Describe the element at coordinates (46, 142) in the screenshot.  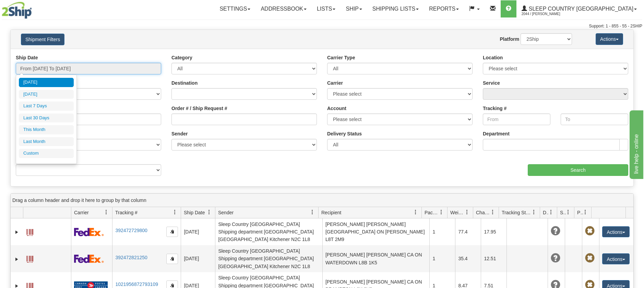
I see `li: Last Month` at that location.